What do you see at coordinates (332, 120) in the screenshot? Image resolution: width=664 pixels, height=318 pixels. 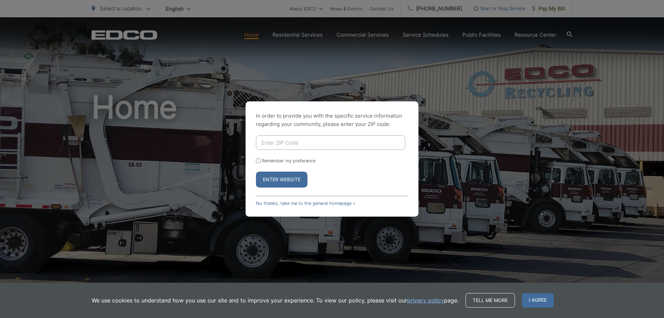 I see `p: In order to provide you with the specific service information regarding your community, please en...` at bounding box center [332, 120].